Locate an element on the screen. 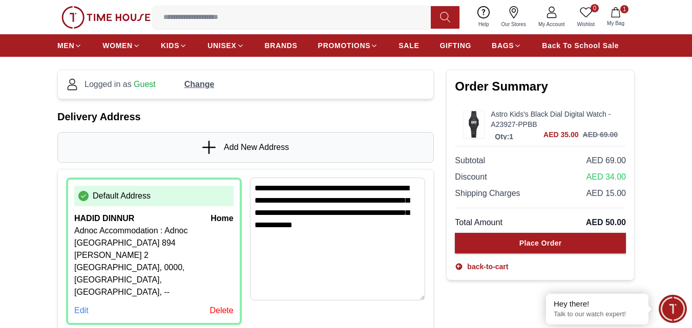 This screenshot has width=692, height=328. a: Back To School Sale is located at coordinates (580, 46).